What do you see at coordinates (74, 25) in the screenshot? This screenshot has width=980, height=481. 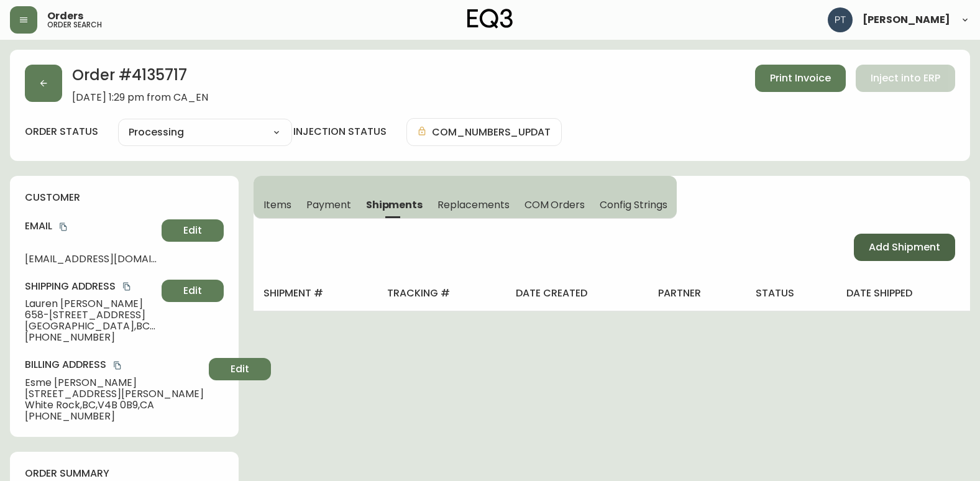 I see `h5: order search` at bounding box center [74, 25].